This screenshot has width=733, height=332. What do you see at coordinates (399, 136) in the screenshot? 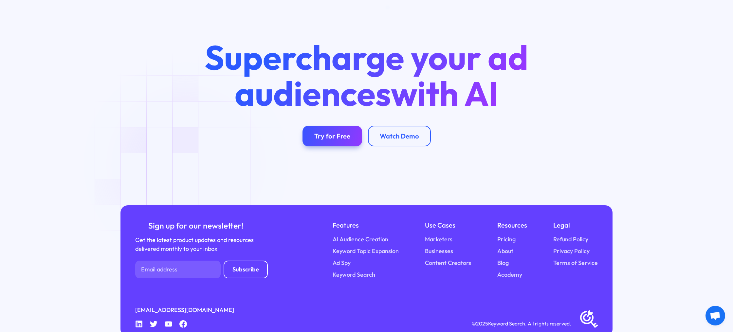
I see `div: Watch Demo` at bounding box center [399, 136].